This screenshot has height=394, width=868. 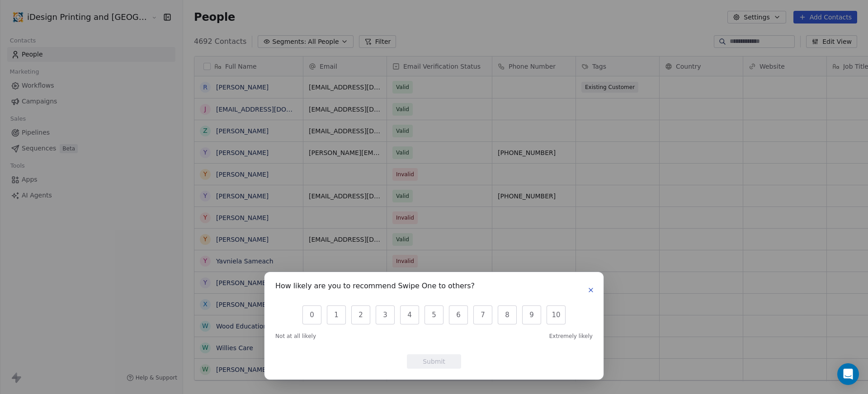 What do you see at coordinates (336, 315) in the screenshot?
I see `button: 1` at bounding box center [336, 315].